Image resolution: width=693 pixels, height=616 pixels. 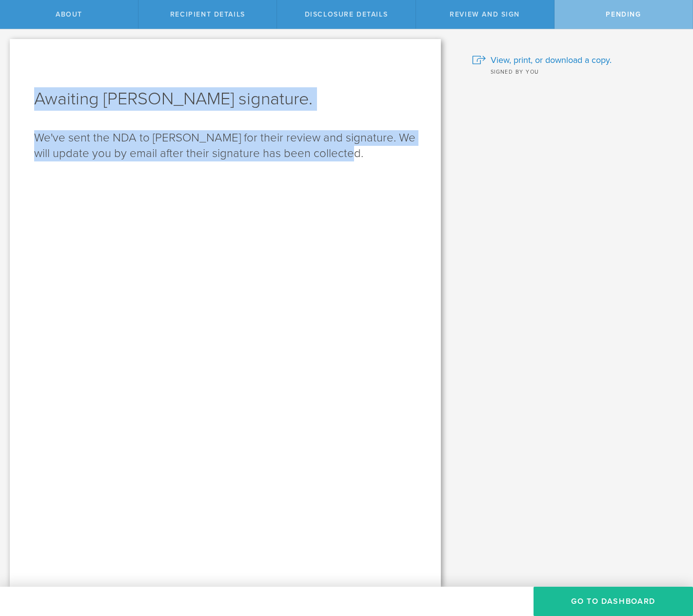 What do you see at coordinates (484, 14) in the screenshot?
I see `span: Review and sign` at bounding box center [484, 14].